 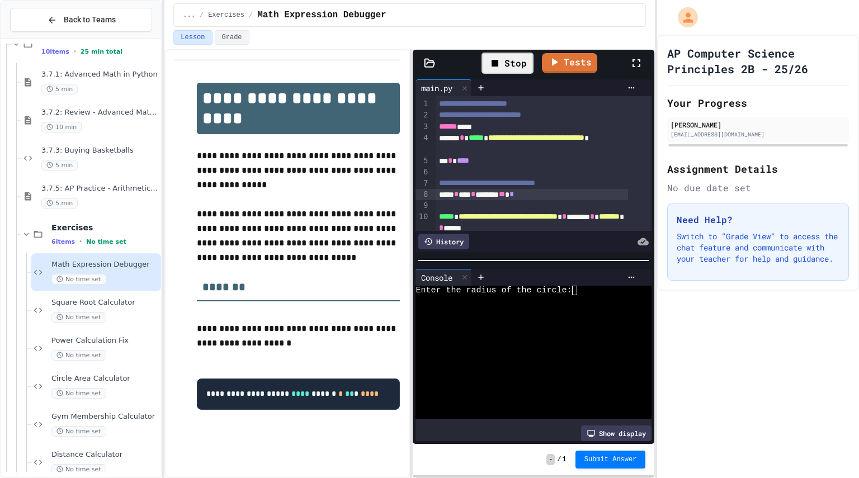 What do you see at coordinates (422, 115) in the screenshot?
I see `div: 2` at bounding box center [422, 115].